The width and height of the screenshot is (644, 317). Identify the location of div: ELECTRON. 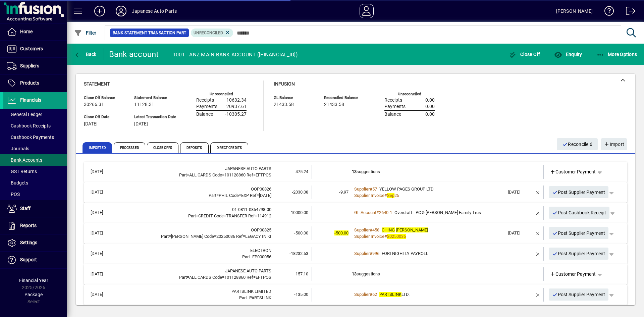
(195, 251).